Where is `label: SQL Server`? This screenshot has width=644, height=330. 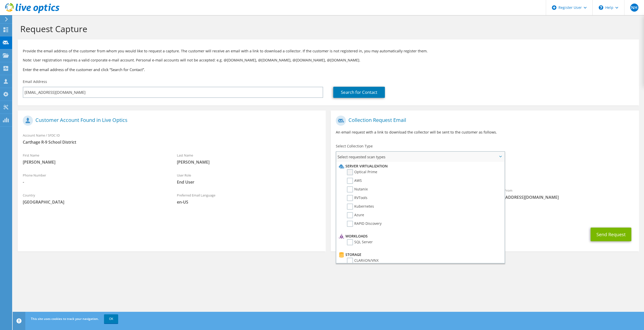 label: SQL Server is located at coordinates (360, 242).